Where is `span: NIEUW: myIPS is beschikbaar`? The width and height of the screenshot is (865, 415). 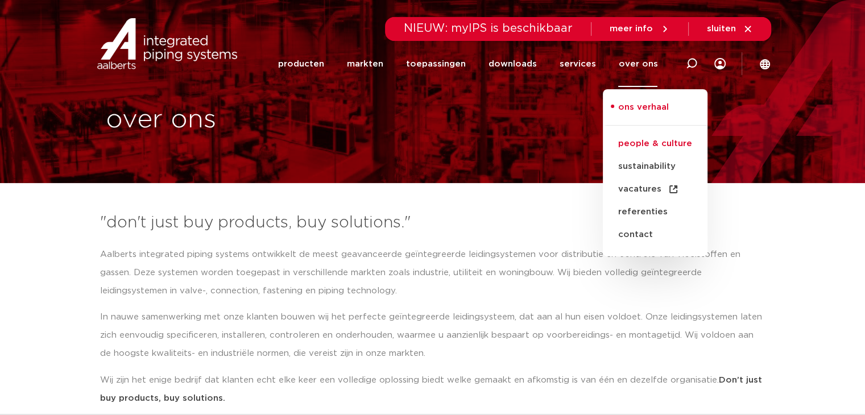 span: NIEUW: myIPS is beschikbaar is located at coordinates (488, 28).